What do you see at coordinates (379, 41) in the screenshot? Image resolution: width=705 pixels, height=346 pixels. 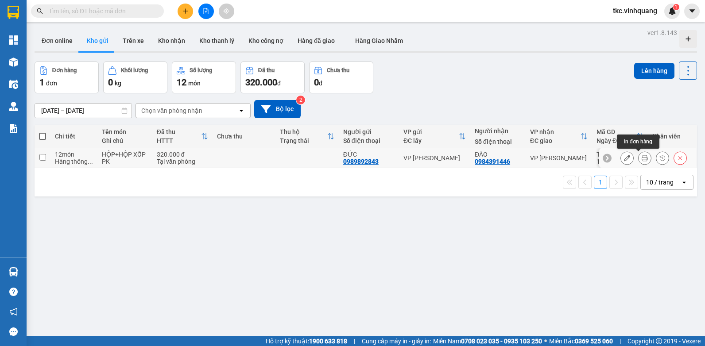 I see `span: Hàng Giao Nhầm` at bounding box center [379, 41].